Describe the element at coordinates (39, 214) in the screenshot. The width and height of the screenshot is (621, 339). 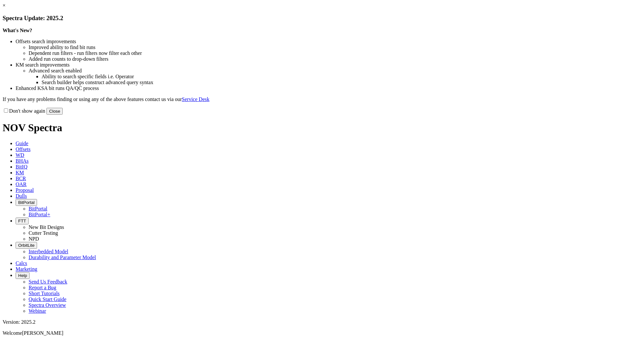
I see `a: BitPortal+` at that location.